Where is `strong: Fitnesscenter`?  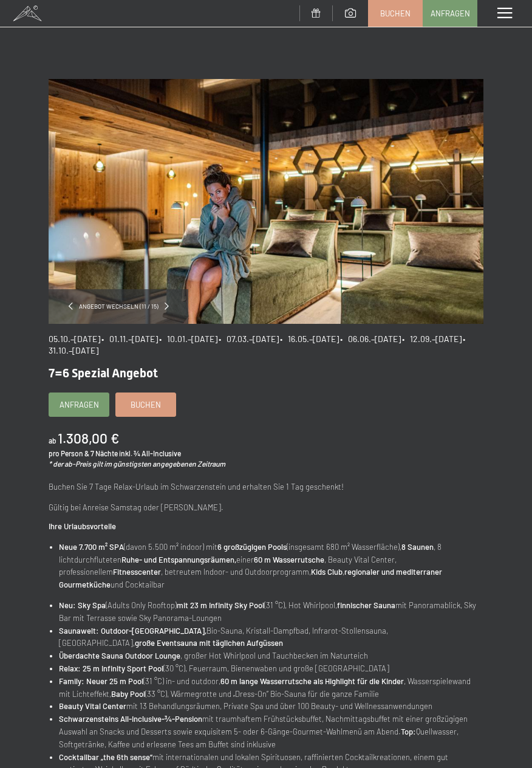 strong: Fitnesscenter is located at coordinates (137, 572).